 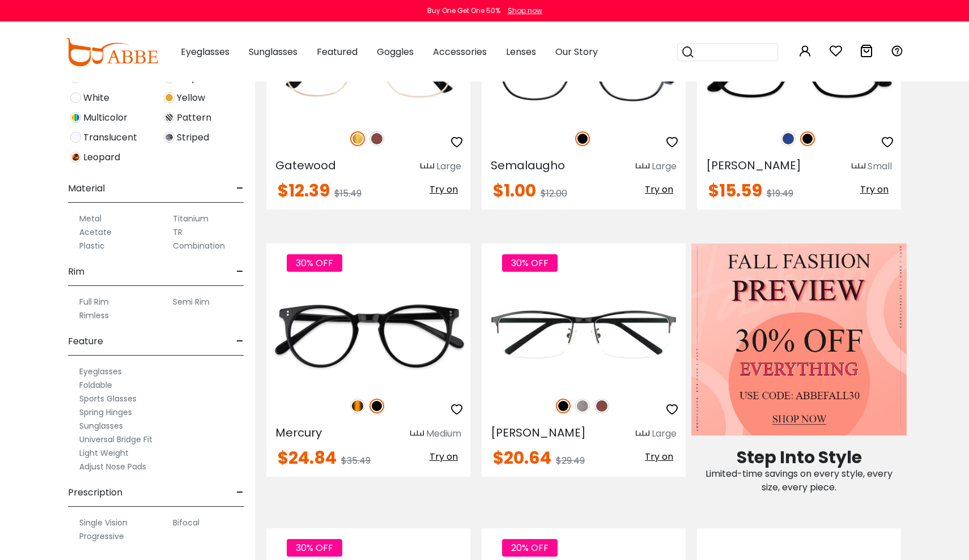 I want to click on span: $35.49, so click(x=356, y=460).